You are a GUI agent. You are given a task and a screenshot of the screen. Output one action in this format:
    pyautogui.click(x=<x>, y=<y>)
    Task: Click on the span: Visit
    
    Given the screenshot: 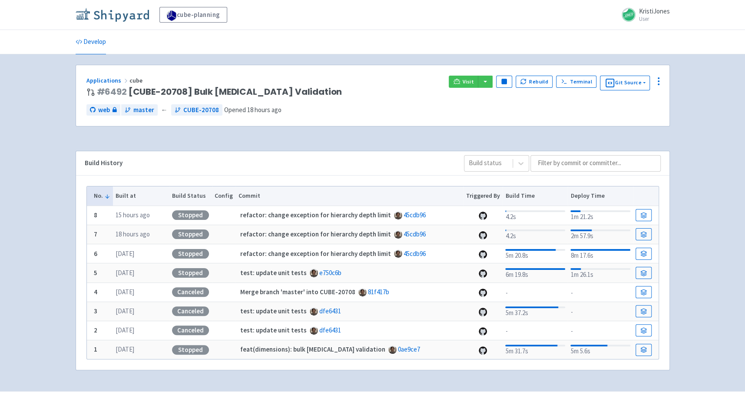 What is the action you would take?
    pyautogui.click(x=468, y=82)
    